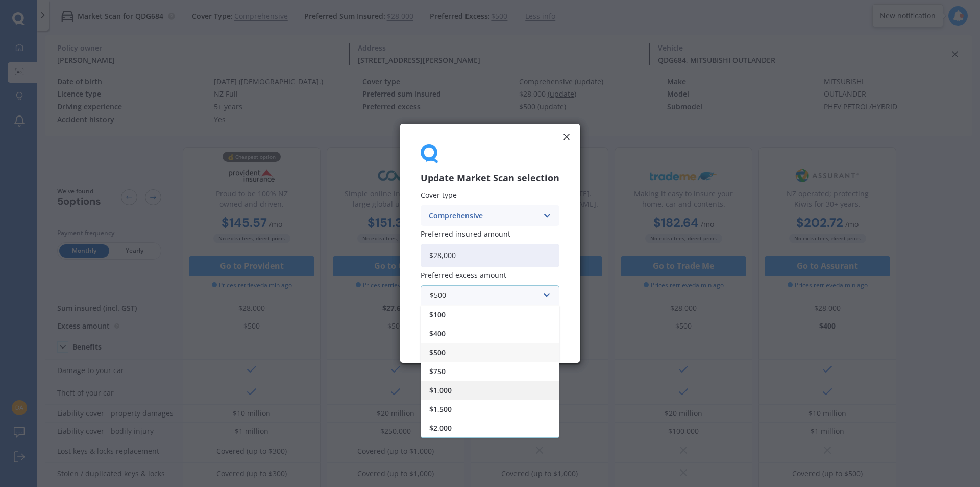 The height and width of the screenshot is (487, 980). Describe the element at coordinates (490, 255) in the screenshot. I see `input: Enter amount` at that location.